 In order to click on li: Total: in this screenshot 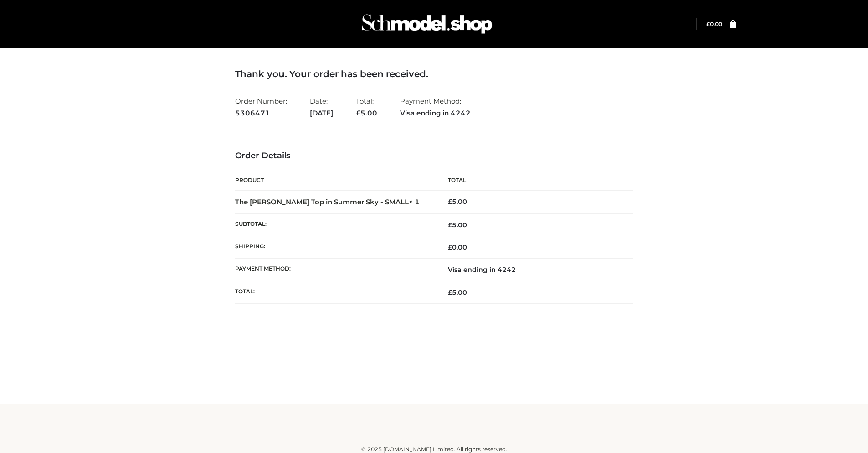, I will do `click(367, 106)`.